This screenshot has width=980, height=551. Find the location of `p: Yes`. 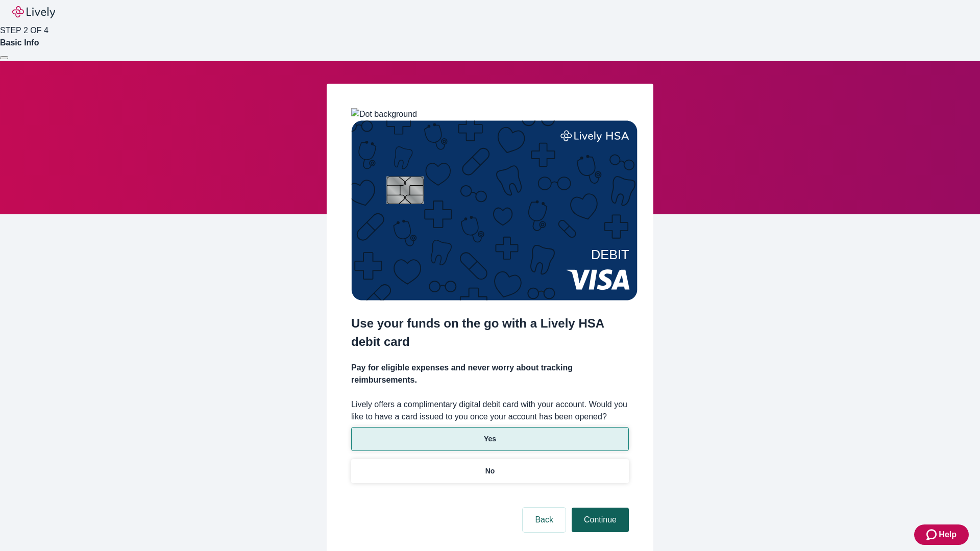

p: Yes is located at coordinates (490, 439).